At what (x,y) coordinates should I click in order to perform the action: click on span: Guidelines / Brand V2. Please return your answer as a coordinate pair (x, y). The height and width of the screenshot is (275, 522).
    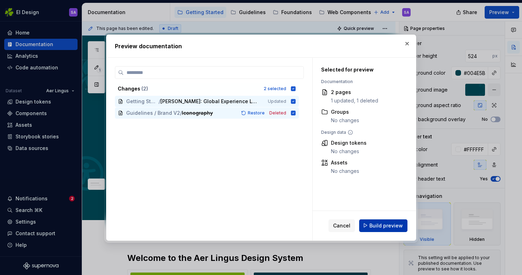
    Looking at the image, I should click on (153, 113).